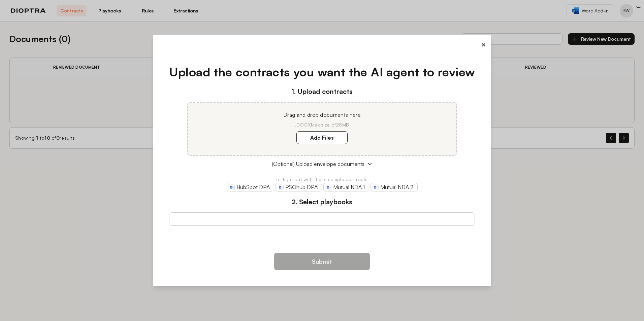  I want to click on button: Submit, so click(322, 261).